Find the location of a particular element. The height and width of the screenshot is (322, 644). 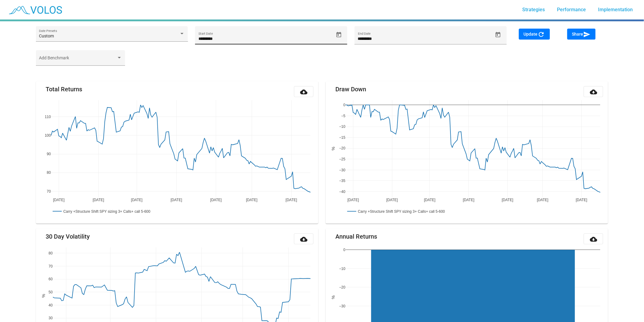

mat-icon: send is located at coordinates (588, 35).